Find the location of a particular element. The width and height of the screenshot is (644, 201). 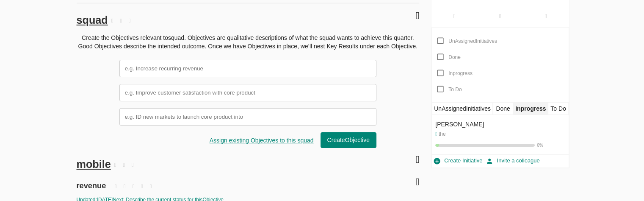

span: Invite a colleague is located at coordinates (513, 161).